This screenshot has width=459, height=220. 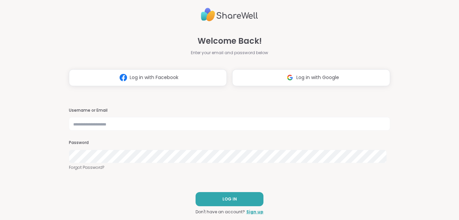 What do you see at coordinates (311, 78) in the screenshot?
I see `button: Log in with Google` at bounding box center [311, 78].